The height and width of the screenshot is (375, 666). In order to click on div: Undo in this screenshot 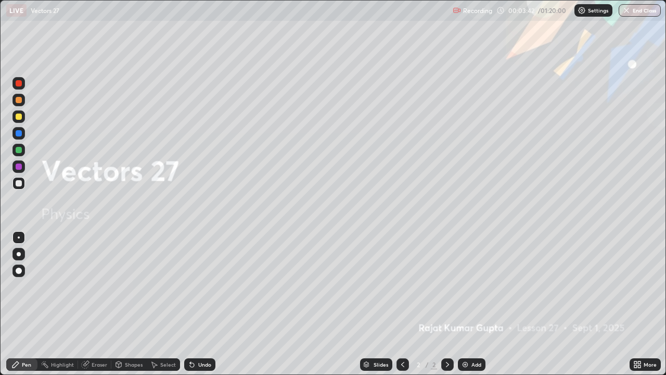, I will do `click(204, 364)`.